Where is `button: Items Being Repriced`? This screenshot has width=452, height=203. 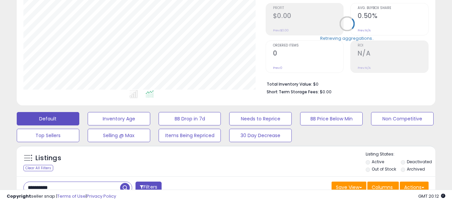 button: Items Being Repriced is located at coordinates (190, 135).